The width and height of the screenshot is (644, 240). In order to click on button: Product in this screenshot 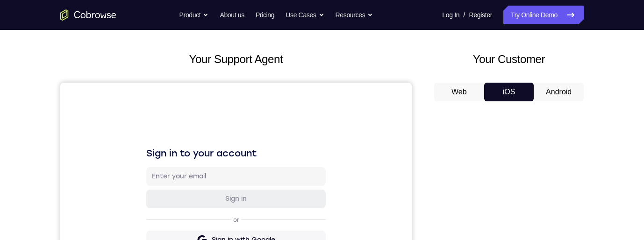, I will do `click(194, 15)`.